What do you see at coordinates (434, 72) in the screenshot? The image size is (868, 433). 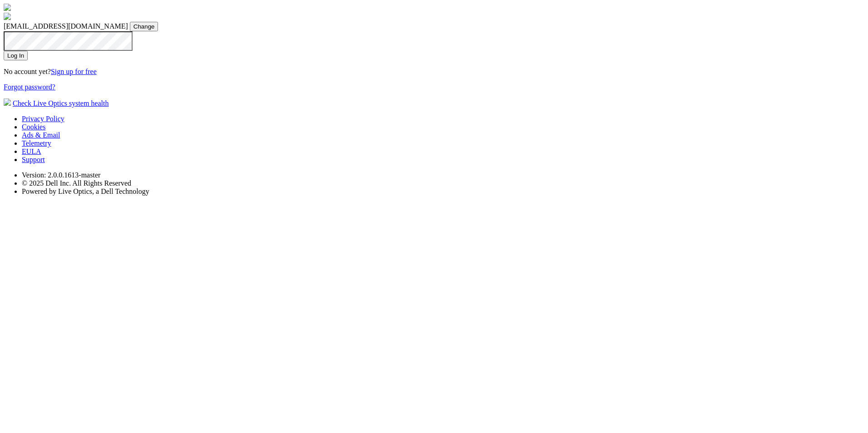 I see `p: No account yet?` at bounding box center [434, 72].